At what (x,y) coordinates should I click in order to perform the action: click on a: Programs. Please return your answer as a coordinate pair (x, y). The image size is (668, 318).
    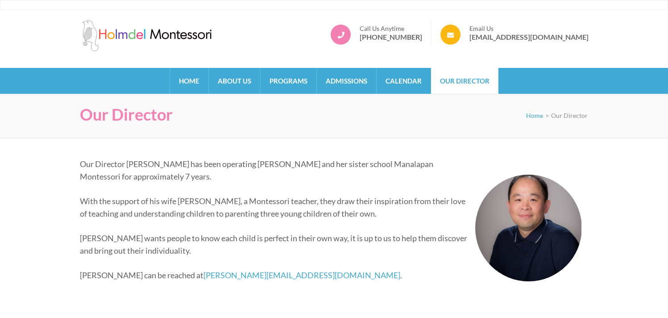
    Looking at the image, I should click on (288, 81).